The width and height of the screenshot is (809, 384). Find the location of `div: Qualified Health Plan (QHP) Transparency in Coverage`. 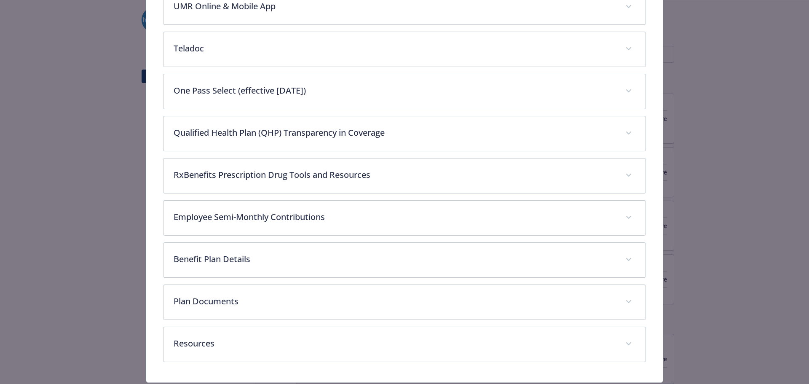

div: Qualified Health Plan (QHP) Transparency in Coverage is located at coordinates (405, 134).